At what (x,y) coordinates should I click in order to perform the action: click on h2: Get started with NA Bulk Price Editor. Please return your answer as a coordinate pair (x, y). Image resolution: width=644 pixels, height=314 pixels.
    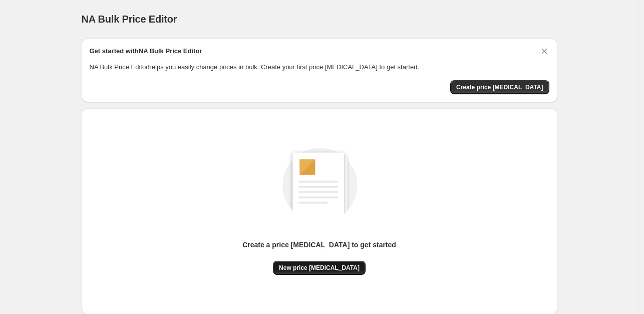
    Looking at the image, I should click on (146, 51).